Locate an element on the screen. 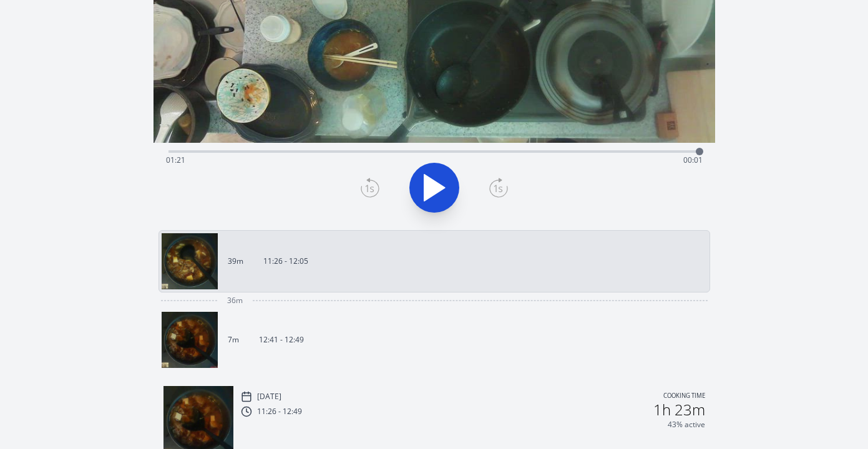 The image size is (868, 449). p: 7m is located at coordinates (234, 340).